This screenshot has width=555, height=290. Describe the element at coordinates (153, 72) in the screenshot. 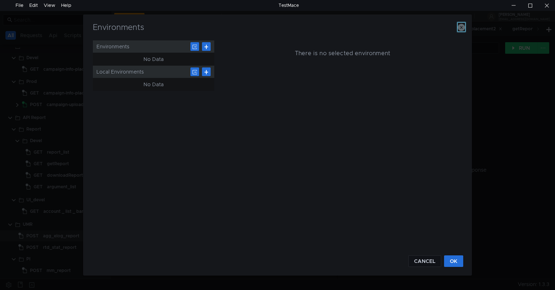

I see `div: Local Environments` at that location.